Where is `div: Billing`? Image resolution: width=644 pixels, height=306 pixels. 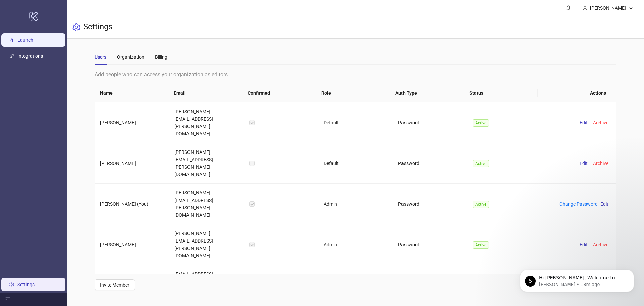 div: Billing is located at coordinates (161, 57).